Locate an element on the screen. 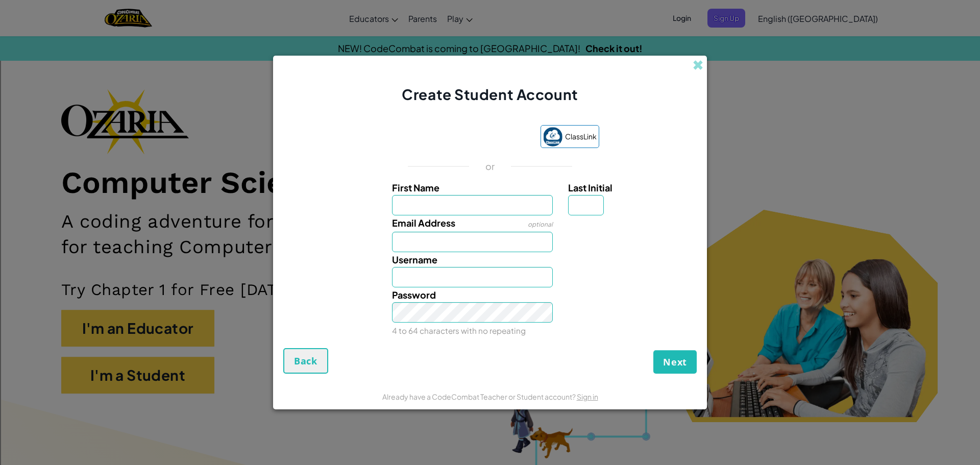  span: Already have a CodeCombat Teacher or Student account? is located at coordinates (480, 397).